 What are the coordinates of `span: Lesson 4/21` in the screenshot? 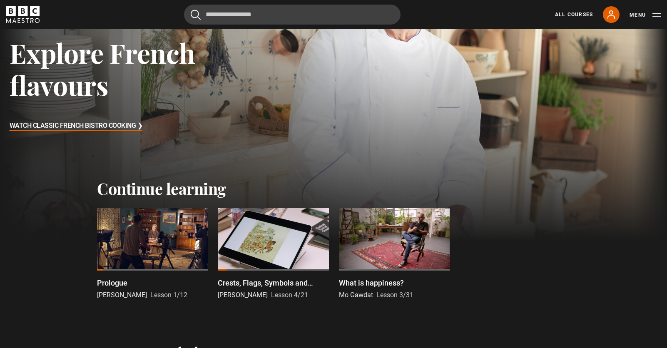 It's located at (289, 295).